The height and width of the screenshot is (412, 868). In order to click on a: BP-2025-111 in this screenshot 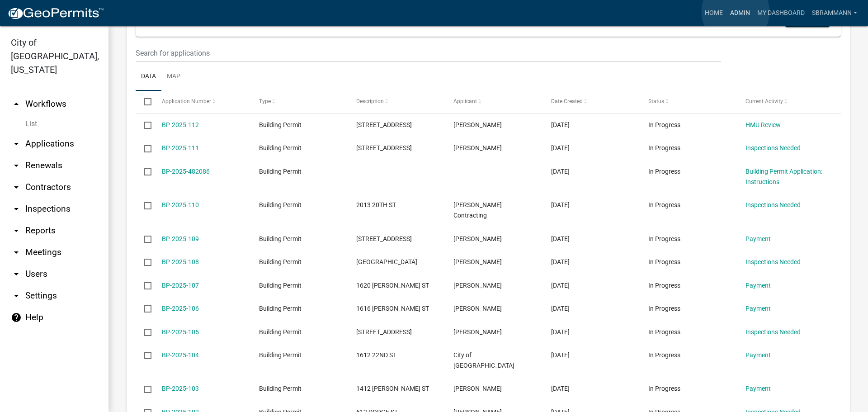, I will do `click(180, 148)`.